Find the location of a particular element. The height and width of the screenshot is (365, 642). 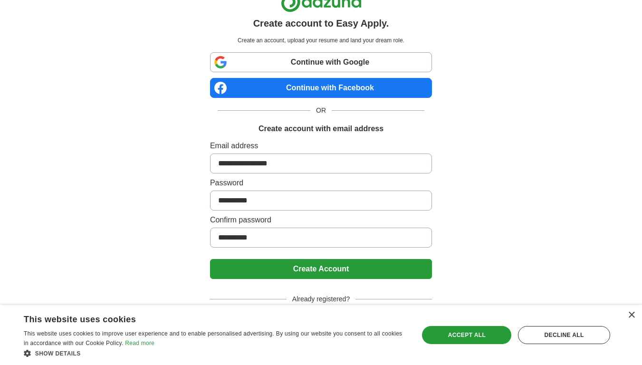

a: Read more, opens a new window is located at coordinates (140, 343).